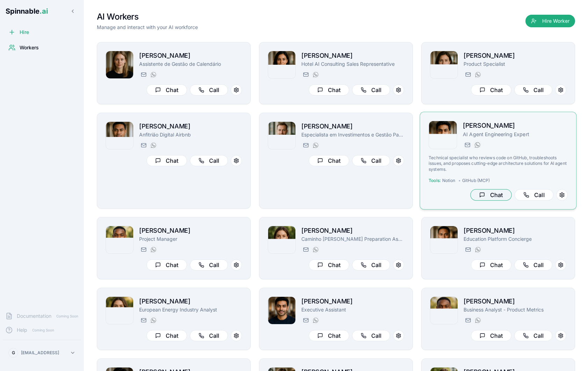 Image resolution: width=588 pixels, height=371 pixels. Describe the element at coordinates (443, 135) in the screenshot. I see `img: Manuel Mehta` at that location.